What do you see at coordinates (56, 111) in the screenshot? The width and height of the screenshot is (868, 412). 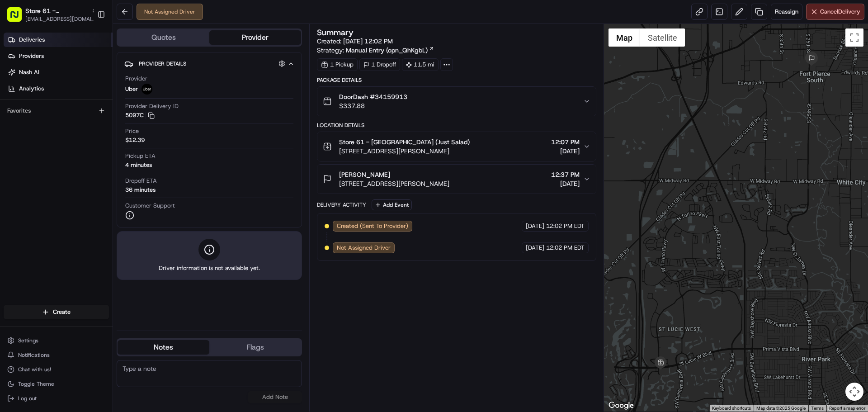 I see `div: Favorites` at bounding box center [56, 111].